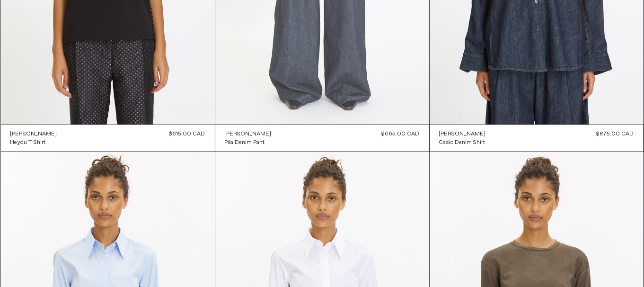 The width and height of the screenshot is (644, 287). Describe the element at coordinates (34, 143) in the screenshot. I see `a: Heydu T-Shirt` at that location.